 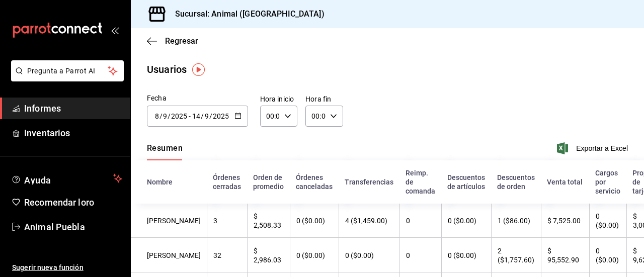 I want to click on font: Hora fin, so click(x=318, y=99).